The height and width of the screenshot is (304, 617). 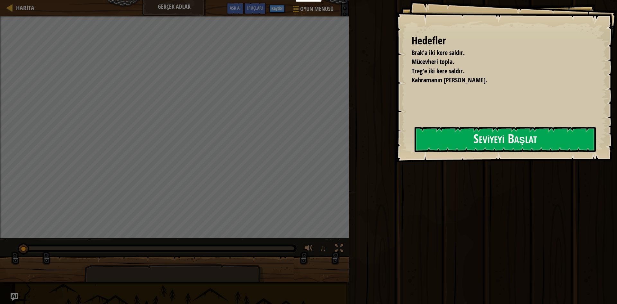 What do you see at coordinates (313, 10) in the screenshot?
I see `button: Oyun Menüsü` at bounding box center [313, 10].